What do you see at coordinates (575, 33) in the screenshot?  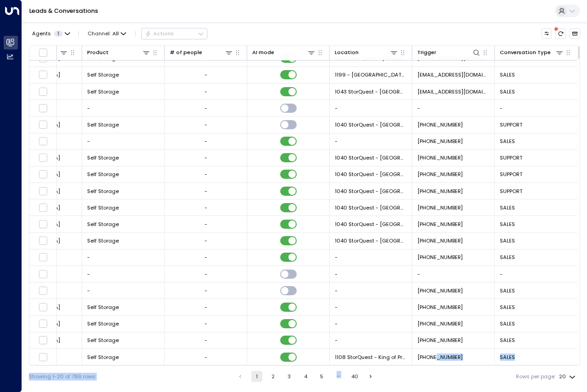 I see `button: Archived Leads` at bounding box center [575, 33].